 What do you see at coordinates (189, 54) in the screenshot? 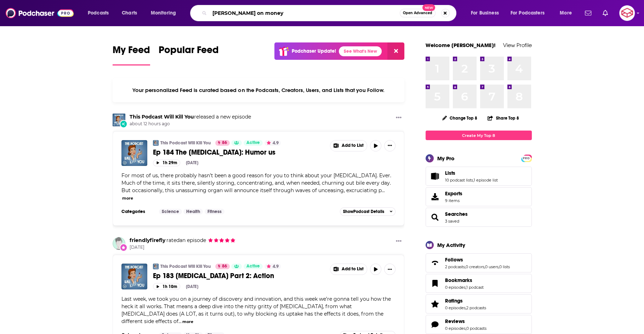
I see `a: Popular Feed` at bounding box center [189, 54].